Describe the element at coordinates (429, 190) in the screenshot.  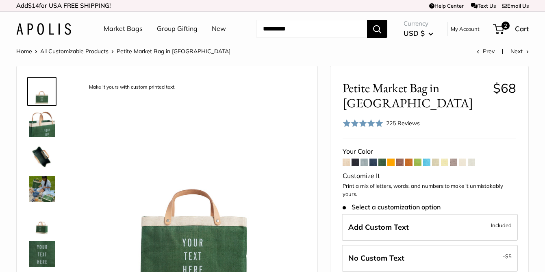
I see `p: Print a mix of letters, words, and numbers to make it unmistakably yours.` at that location.